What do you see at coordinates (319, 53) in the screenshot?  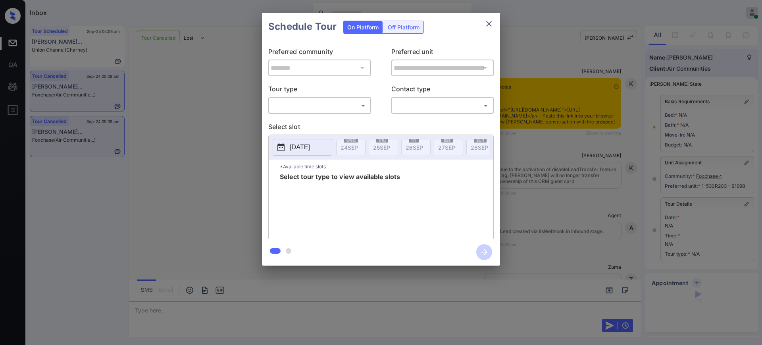 I see `p: Preferred community` at bounding box center [319, 53].